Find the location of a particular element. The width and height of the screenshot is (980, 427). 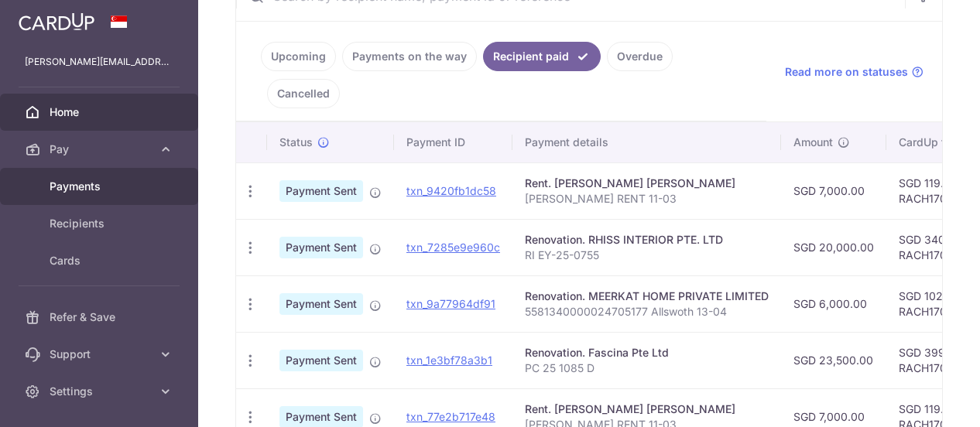

a: txn_9420fb1dc58 is located at coordinates (451, 190).